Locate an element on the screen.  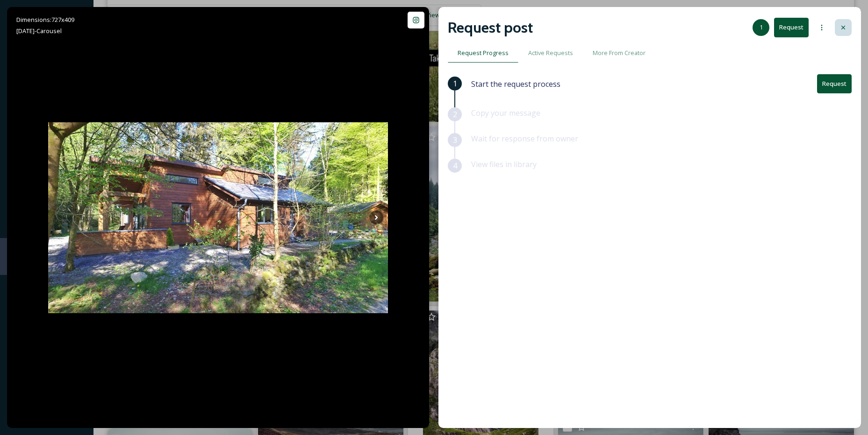
span: Copy your message is located at coordinates (506, 113).